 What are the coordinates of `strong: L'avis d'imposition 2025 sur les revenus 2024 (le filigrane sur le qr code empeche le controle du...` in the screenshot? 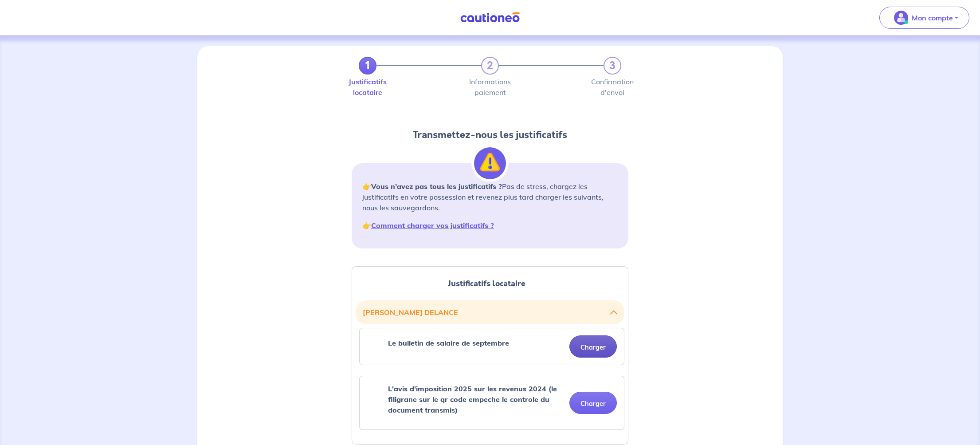 It's located at (472, 400).